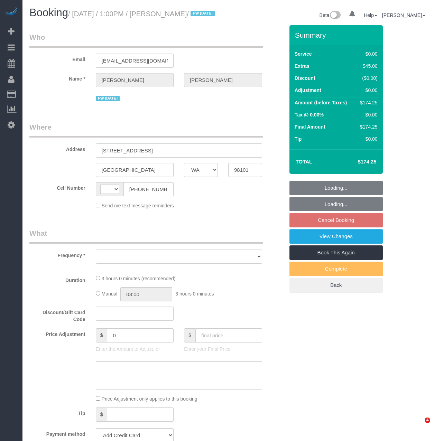 This screenshot has width=434, height=441. Describe the element at coordinates (330, 15) in the screenshot. I see `a: Beta` at that location.